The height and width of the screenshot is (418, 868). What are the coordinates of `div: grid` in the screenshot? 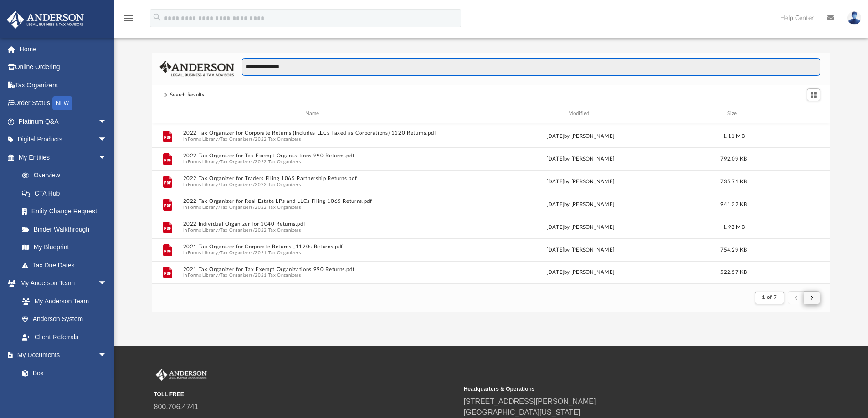 It's located at (490, 203).